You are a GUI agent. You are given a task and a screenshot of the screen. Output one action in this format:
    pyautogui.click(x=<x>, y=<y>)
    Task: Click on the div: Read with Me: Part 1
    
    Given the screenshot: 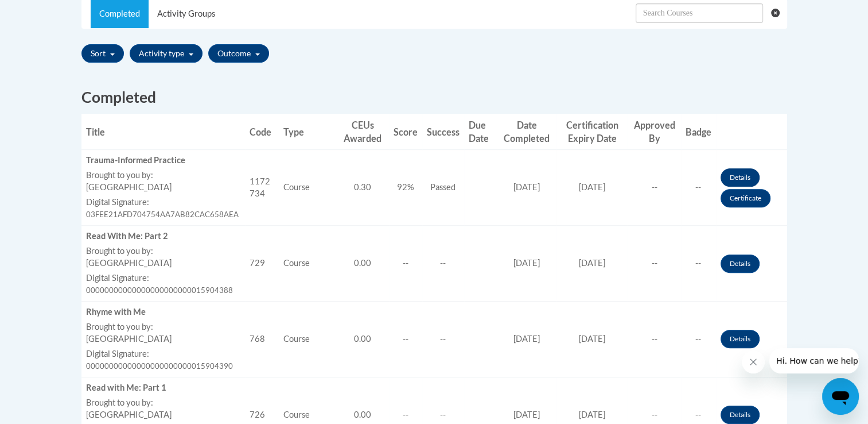 What is the action you would take?
    pyautogui.click(x=164, y=388)
    